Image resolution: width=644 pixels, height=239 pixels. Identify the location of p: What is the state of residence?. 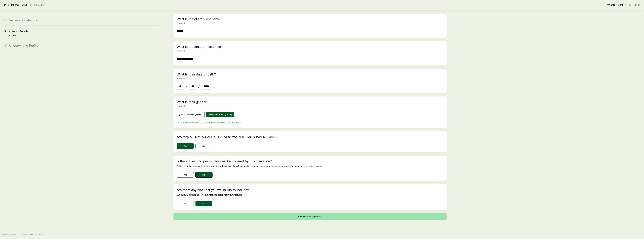
(310, 47).